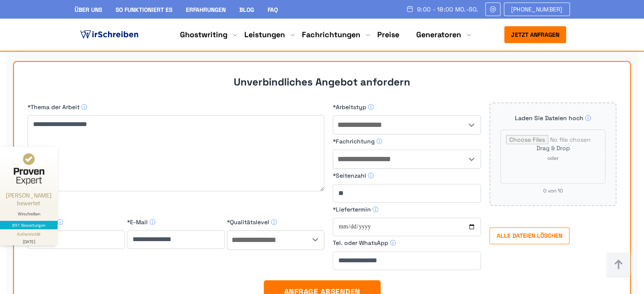  What do you see at coordinates (619, 265) in the screenshot?
I see `img: button top` at bounding box center [619, 265].